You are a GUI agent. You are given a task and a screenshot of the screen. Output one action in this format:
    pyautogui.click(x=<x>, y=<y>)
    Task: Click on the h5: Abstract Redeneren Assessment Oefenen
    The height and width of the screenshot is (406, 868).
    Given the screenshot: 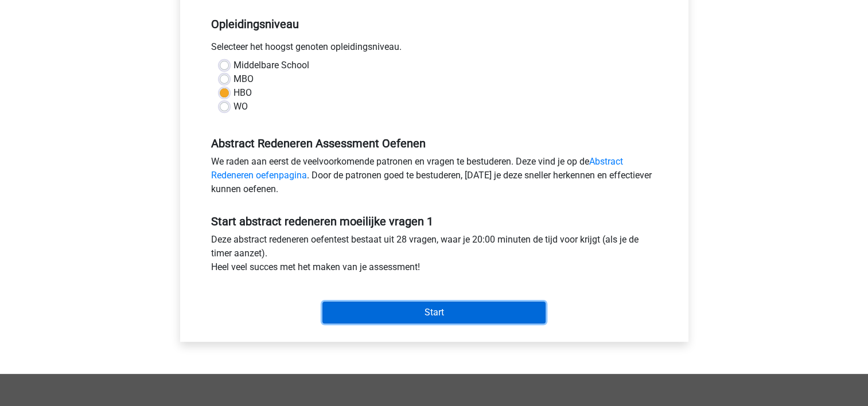 What is the action you would take?
    pyautogui.click(x=434, y=144)
    